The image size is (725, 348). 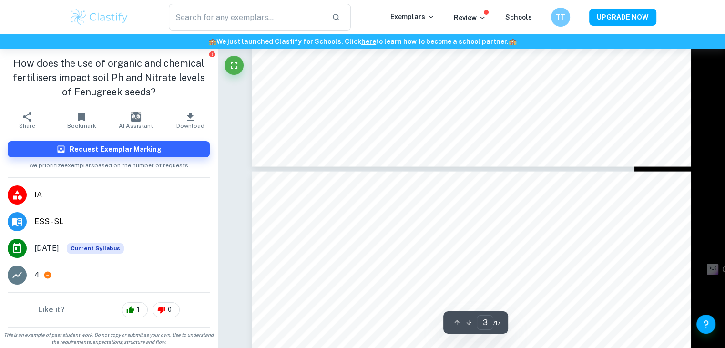 I want to click on h6: TT, so click(x=560, y=17).